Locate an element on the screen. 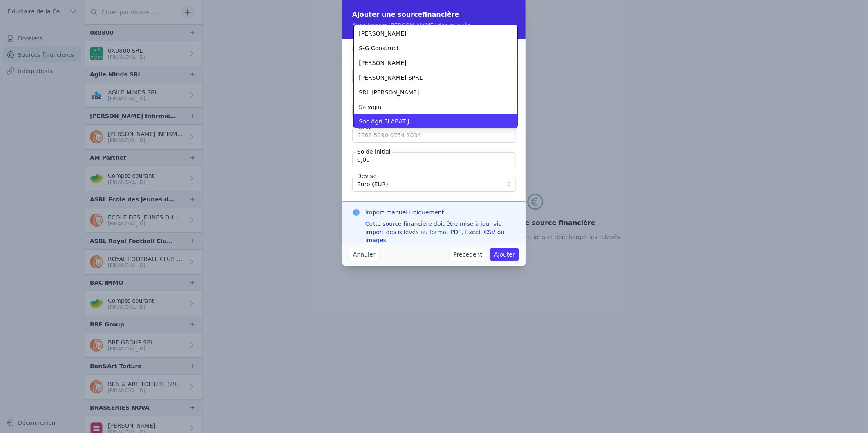 The image size is (868, 433). span: Saiyajin is located at coordinates (370, 107).